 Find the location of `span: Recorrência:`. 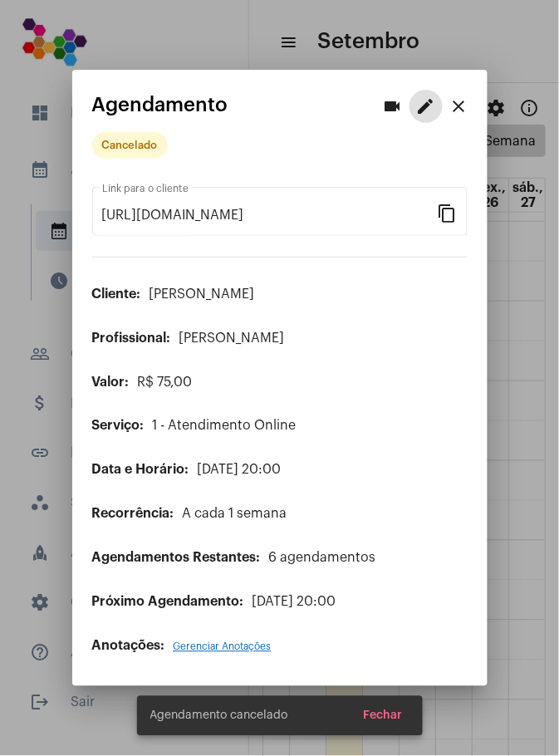

span: Recorrência: is located at coordinates (132, 514).